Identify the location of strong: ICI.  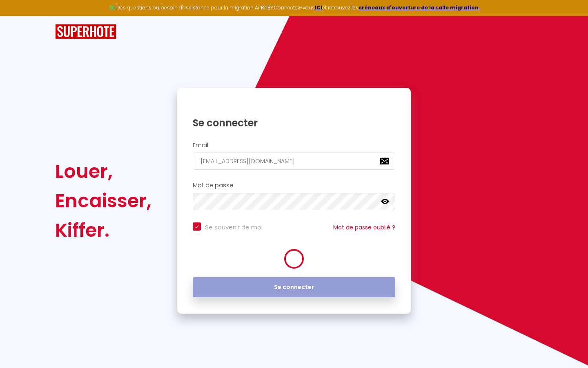
(319, 7).